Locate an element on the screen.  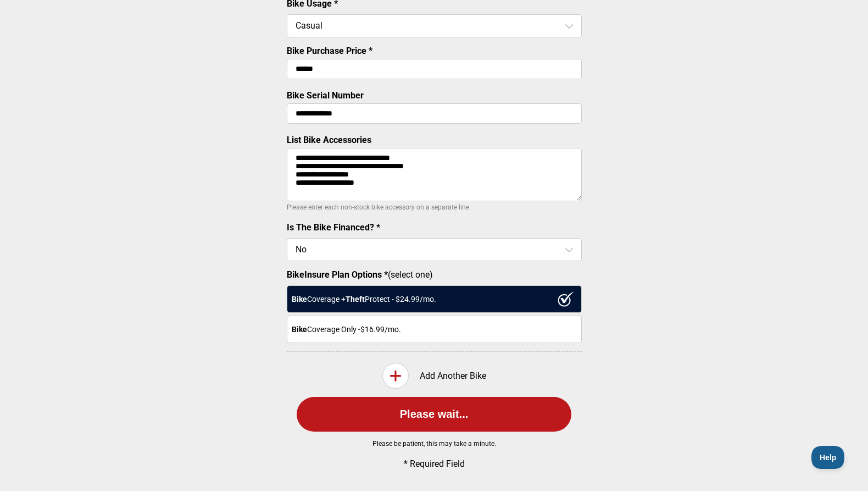
div: Coverage Only - $16.99 /mo. is located at coordinates (434, 330).